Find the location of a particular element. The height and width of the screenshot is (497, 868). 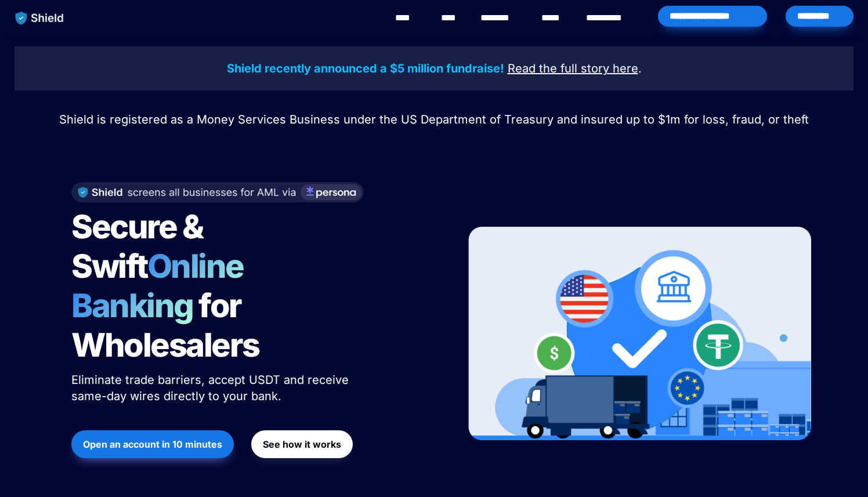

strong: See how it works is located at coordinates (302, 444).